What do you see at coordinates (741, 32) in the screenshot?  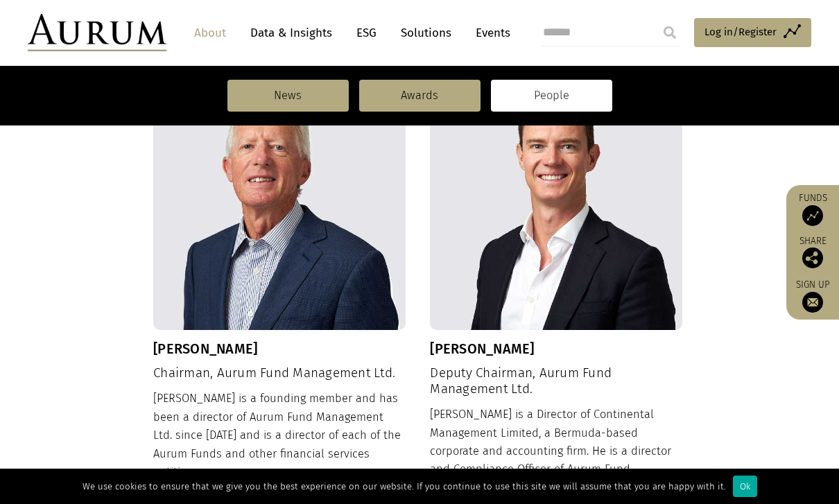 I see `span: Log in/Register` at bounding box center [741, 32].